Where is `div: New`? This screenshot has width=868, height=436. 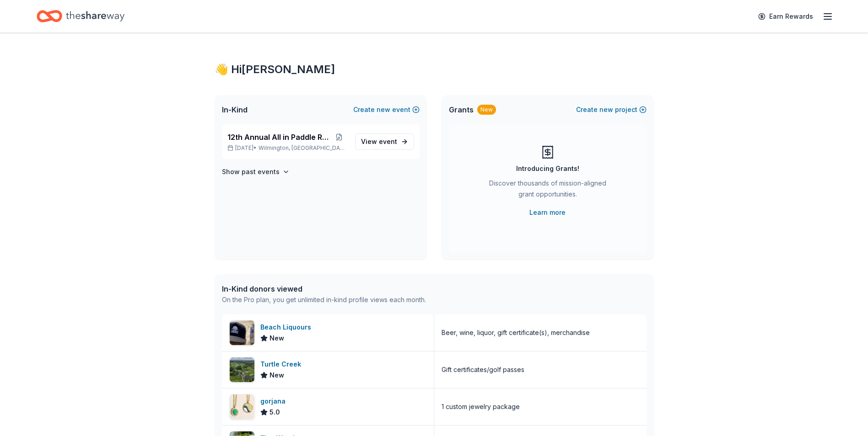
div: New is located at coordinates (486, 109).